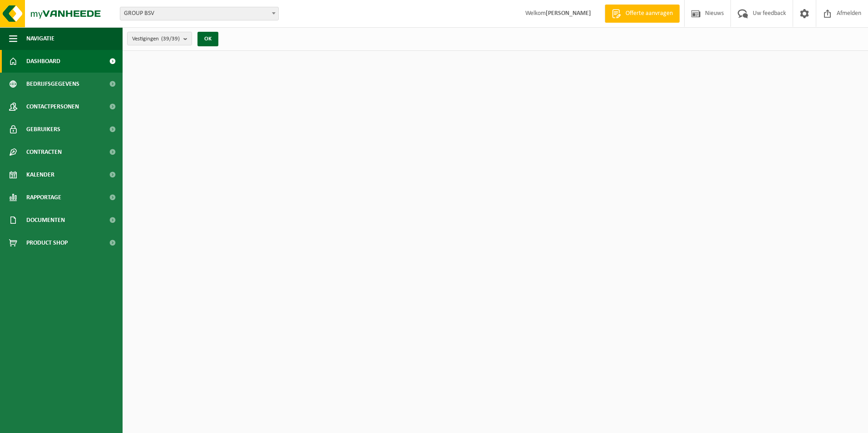 This screenshot has height=433, width=868. I want to click on span: Vestigingen, so click(156, 39).